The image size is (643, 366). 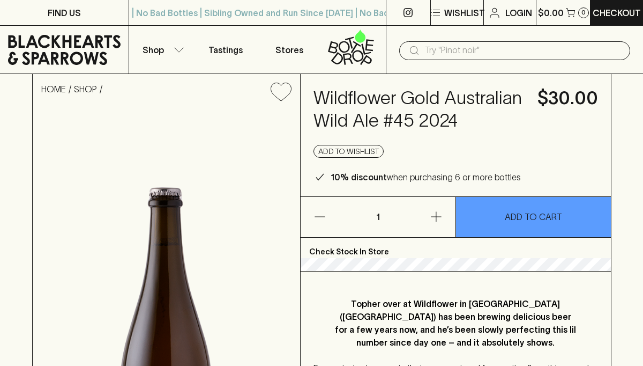 I want to click on button: ADD TO CART, so click(x=533, y=217).